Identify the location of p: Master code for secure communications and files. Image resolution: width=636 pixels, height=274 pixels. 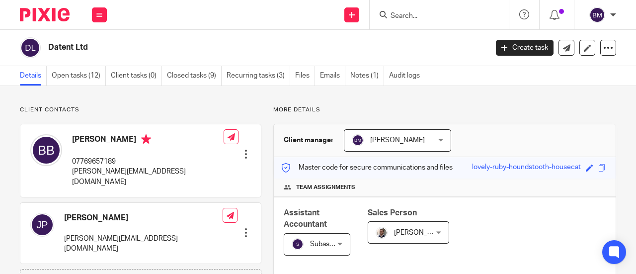
(367, 167).